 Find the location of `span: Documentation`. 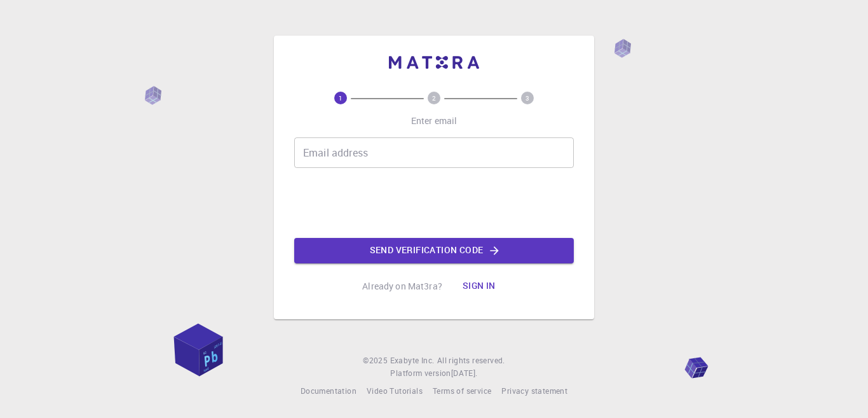

span: Documentation is located at coordinates (328, 390).